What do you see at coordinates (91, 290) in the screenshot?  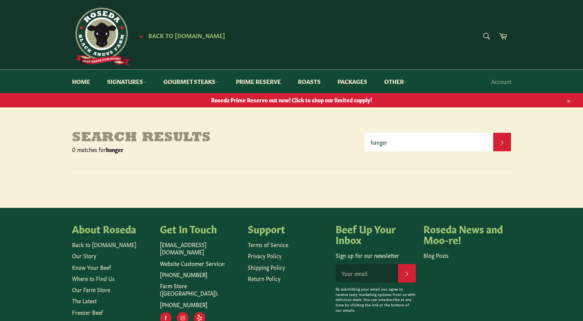 I see `a: Our Farm Store` at bounding box center [91, 290].